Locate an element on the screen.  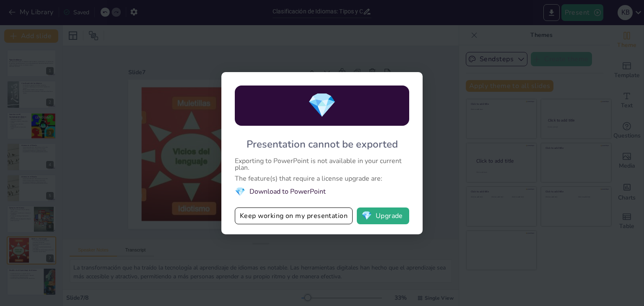
button: diamondUpgrade is located at coordinates (383, 215).